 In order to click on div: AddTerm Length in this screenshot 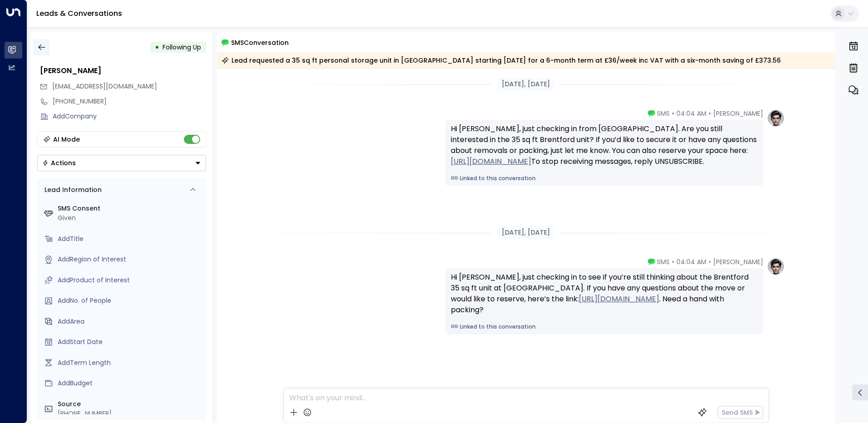, I will do `click(130, 363)`.